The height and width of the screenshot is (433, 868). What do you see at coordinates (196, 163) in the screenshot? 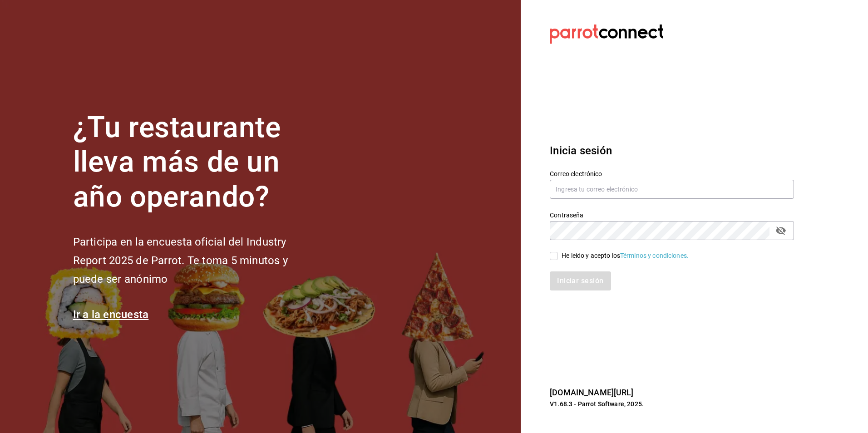
I see `h1: ¿Tu restaurante lleva más de un año operando?` at bounding box center [196, 163].